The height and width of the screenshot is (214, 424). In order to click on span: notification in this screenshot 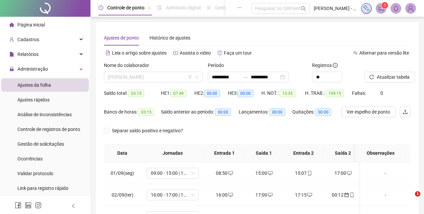, I will do `click(381, 8)`.